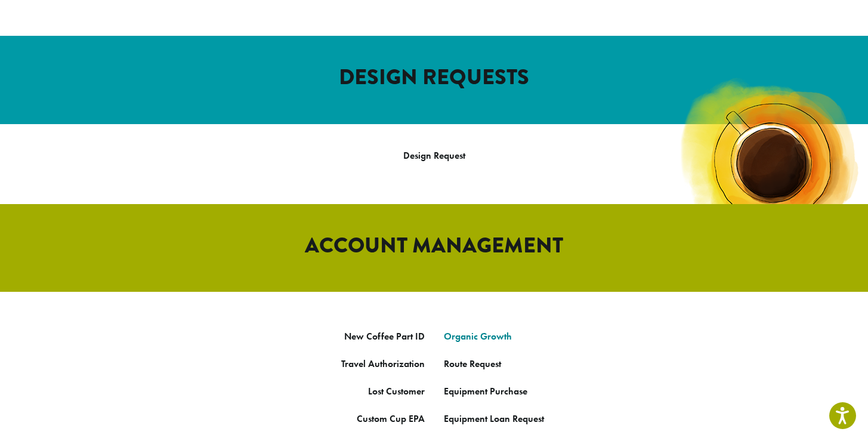 This screenshot has width=868, height=441. What do you see at coordinates (481, 391) in the screenshot?
I see `a: Equipment Purcha` at bounding box center [481, 391].